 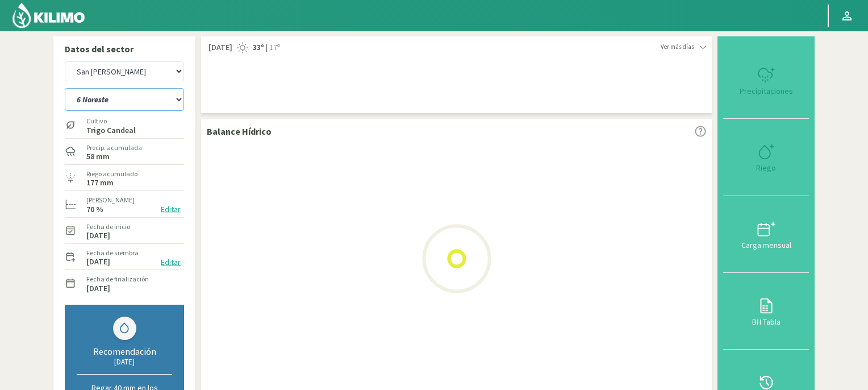 I want to click on span: 17º, so click(x=274, y=48).